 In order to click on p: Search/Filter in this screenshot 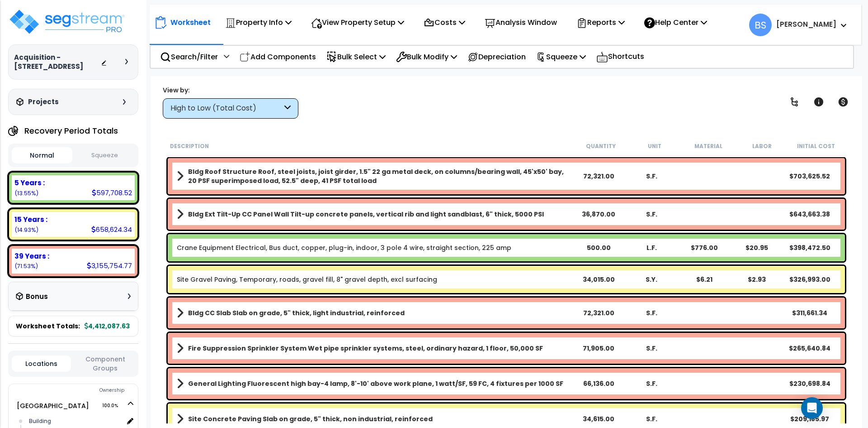, I will do `click(189, 57)`.